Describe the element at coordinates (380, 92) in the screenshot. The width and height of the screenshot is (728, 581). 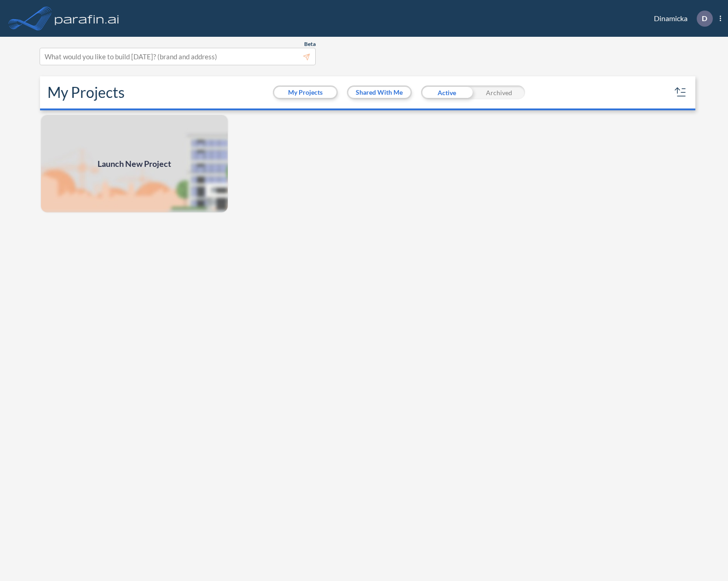
I see `button: Shared With Me` at that location.